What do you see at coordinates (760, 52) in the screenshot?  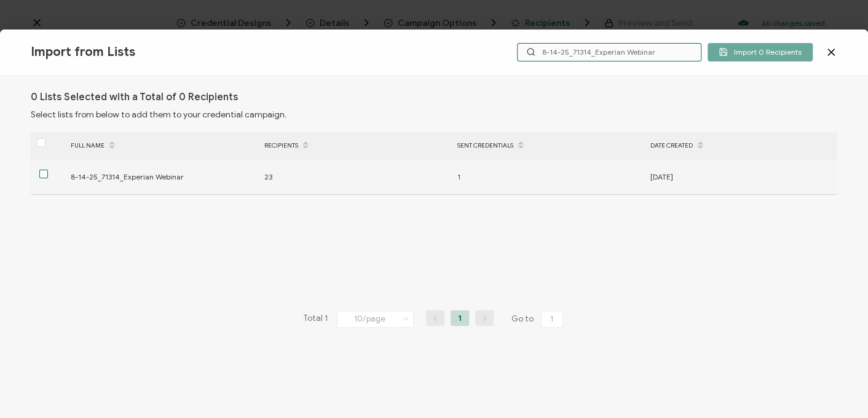 I see `button: Import 0 Recipients` at bounding box center [760, 52].